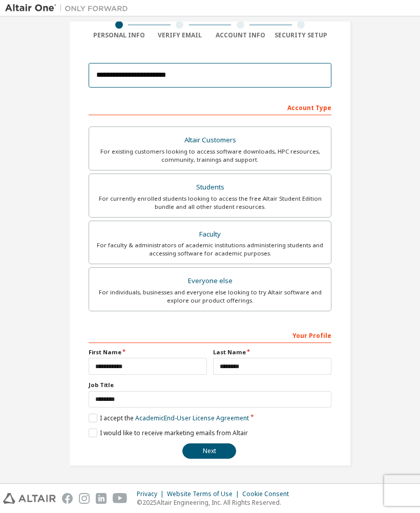 The image size is (420, 513). I want to click on div: Verify Email, so click(180, 35).